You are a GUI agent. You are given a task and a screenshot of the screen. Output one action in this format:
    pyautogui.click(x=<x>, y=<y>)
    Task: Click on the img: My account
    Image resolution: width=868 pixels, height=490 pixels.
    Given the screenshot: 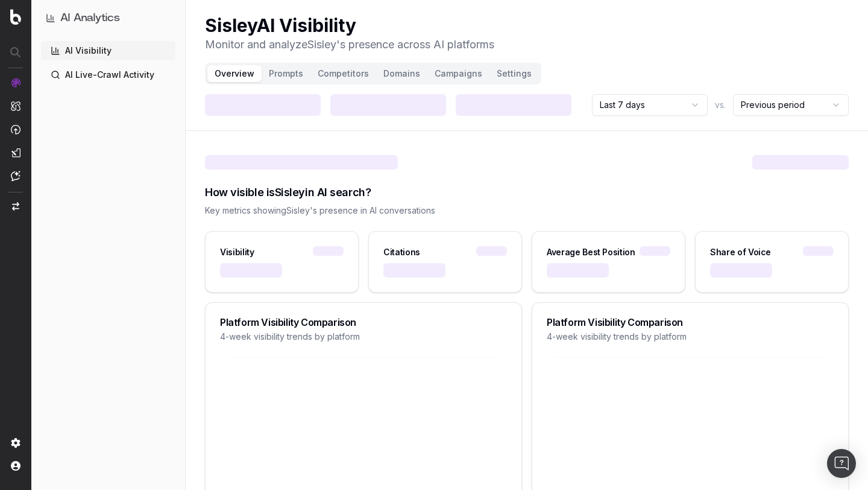 What is the action you would take?
    pyautogui.click(x=16, y=466)
    